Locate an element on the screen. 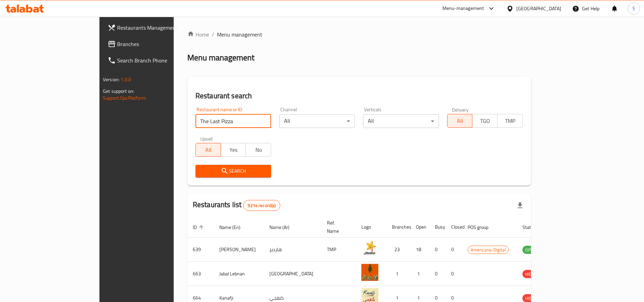  button: Search is located at coordinates (233, 171).